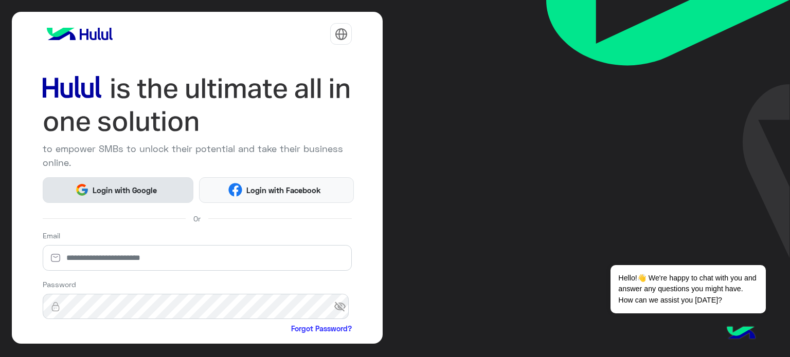  What do you see at coordinates (197, 219) in the screenshot?
I see `span: Or` at bounding box center [197, 219].